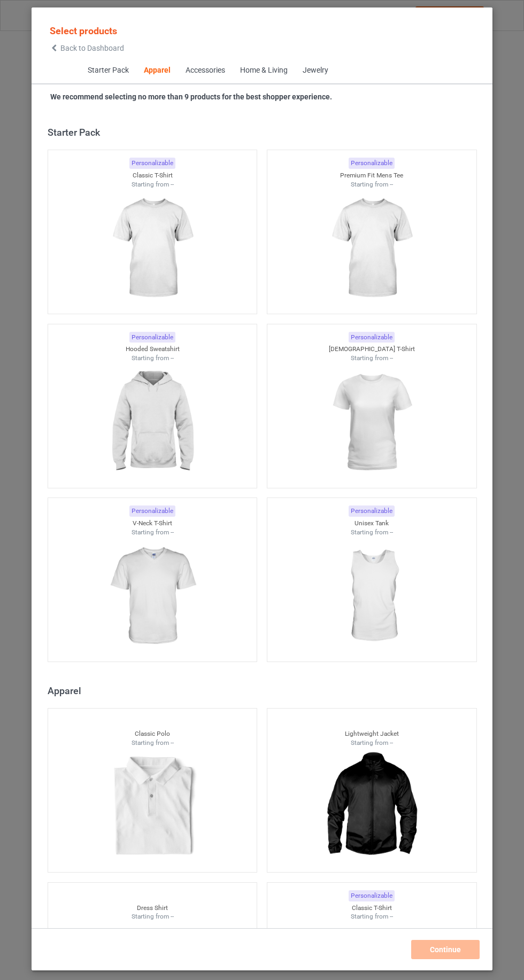  I want to click on span: Back to Dashboard, so click(92, 48).